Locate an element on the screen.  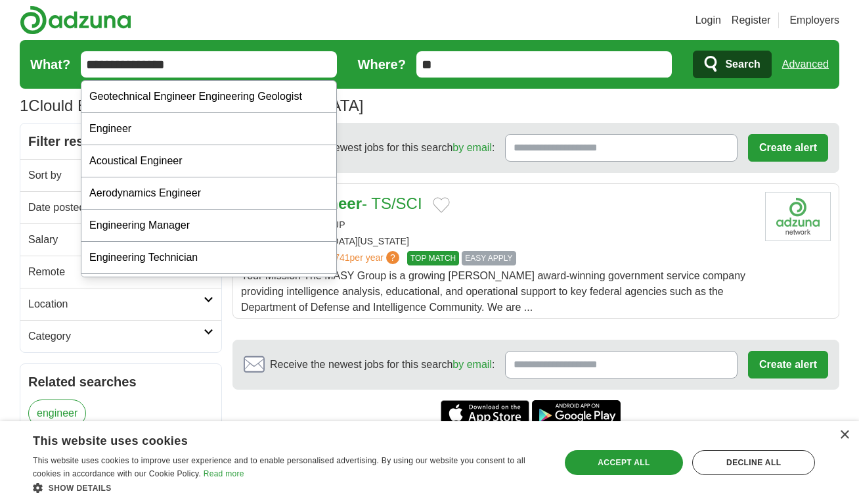
div: Energy Engineer is located at coordinates (209, 290).